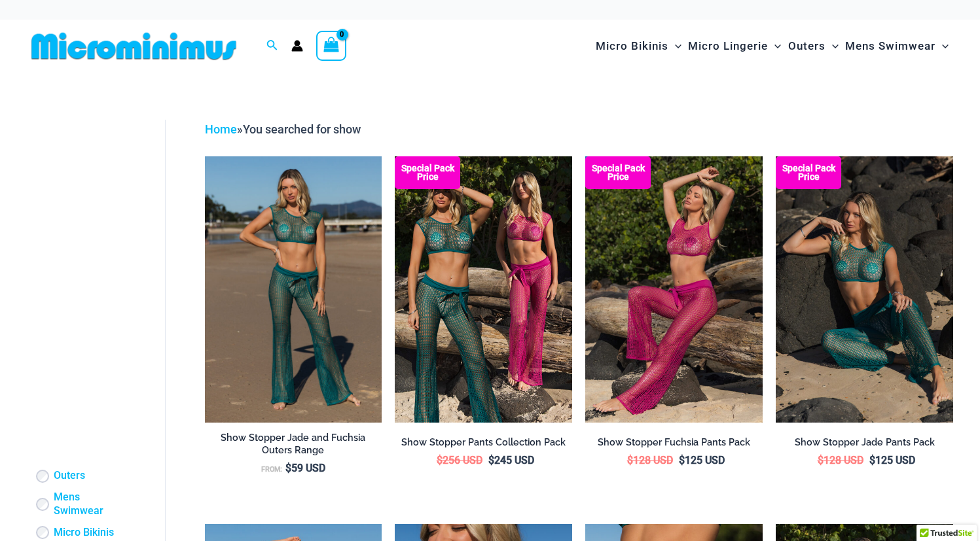 The height and width of the screenshot is (541, 980). What do you see at coordinates (728, 46) in the screenshot?
I see `span: Micro Lingerie` at bounding box center [728, 46].